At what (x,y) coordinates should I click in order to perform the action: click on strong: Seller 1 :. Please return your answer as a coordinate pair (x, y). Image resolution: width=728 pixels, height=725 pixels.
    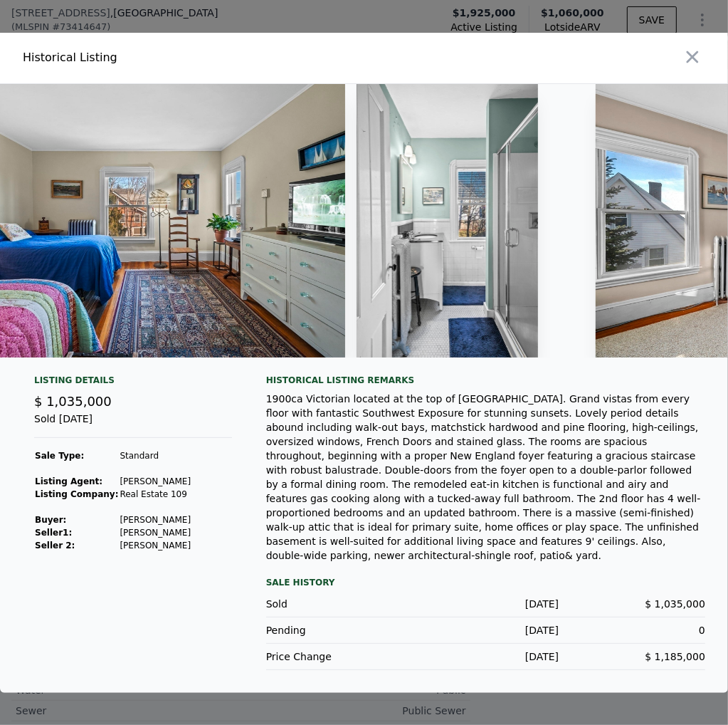
    Looking at the image, I should click on (54, 533).